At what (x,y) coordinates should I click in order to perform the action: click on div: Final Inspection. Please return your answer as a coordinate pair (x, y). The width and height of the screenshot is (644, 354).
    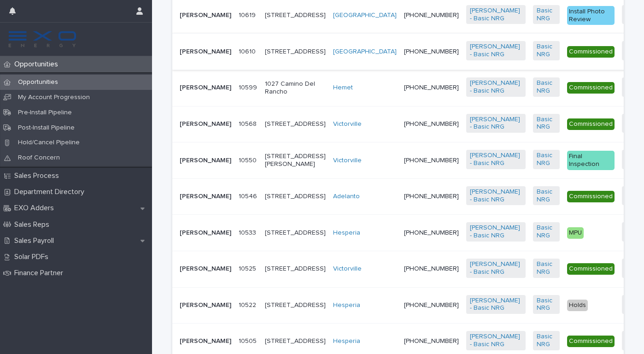
    Looking at the image, I should click on (590, 161).